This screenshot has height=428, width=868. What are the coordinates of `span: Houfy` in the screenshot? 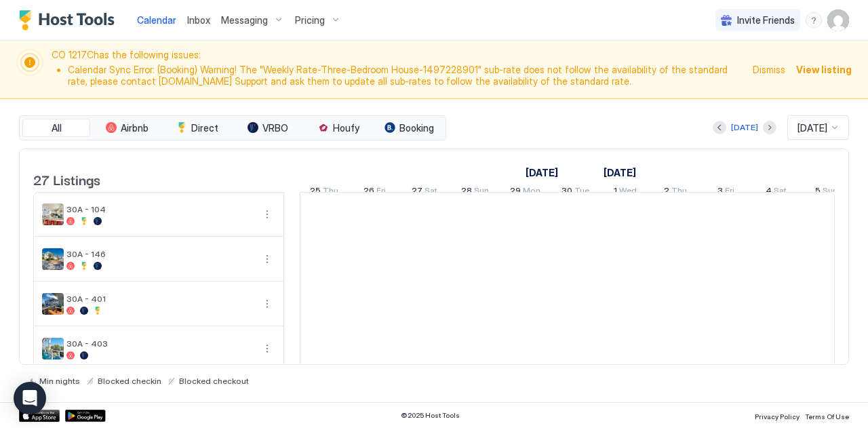 It's located at (346, 128).